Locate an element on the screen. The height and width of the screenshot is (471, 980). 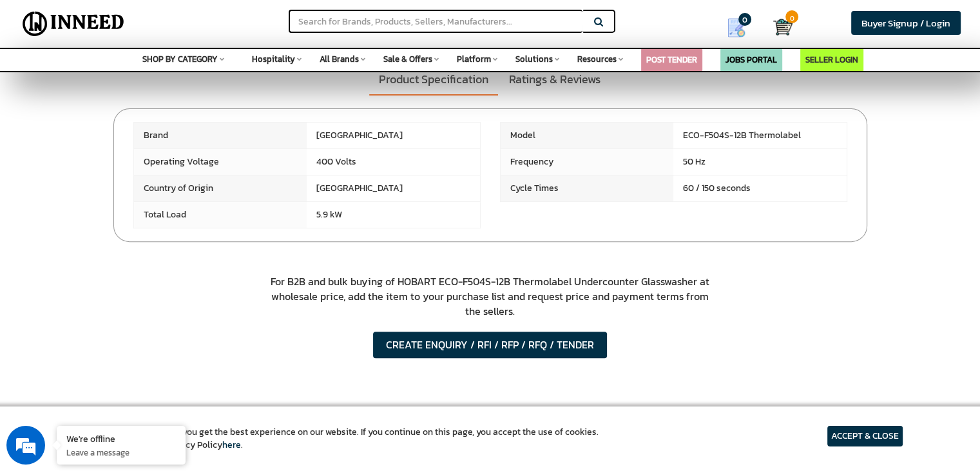
span: Resources is located at coordinates (597, 58).